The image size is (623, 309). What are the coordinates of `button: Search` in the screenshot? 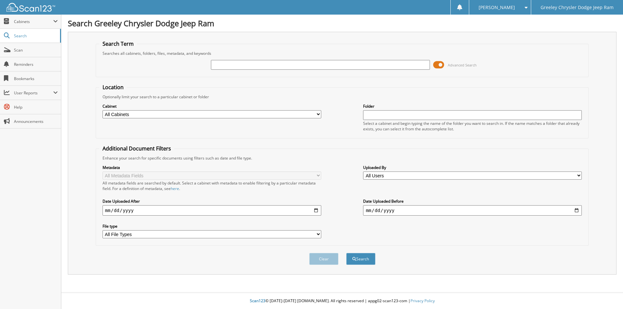 It's located at (361, 259).